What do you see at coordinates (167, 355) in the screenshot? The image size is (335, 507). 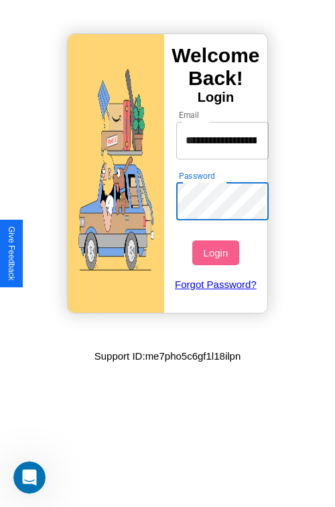 I see `p: Support ID: me7pho5c6gf1l18ilpn` at bounding box center [167, 355].